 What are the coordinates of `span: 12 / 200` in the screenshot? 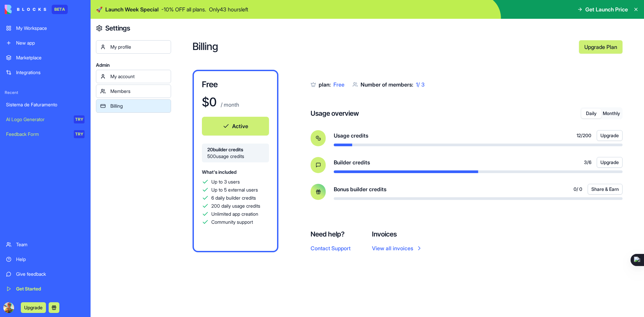 It's located at (584, 136).